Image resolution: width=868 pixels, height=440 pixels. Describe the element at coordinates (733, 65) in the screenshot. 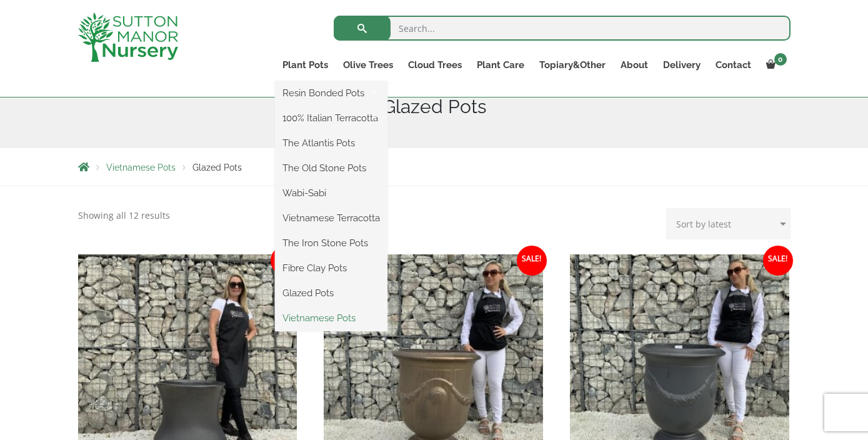

I see `a: Contact` at that location.